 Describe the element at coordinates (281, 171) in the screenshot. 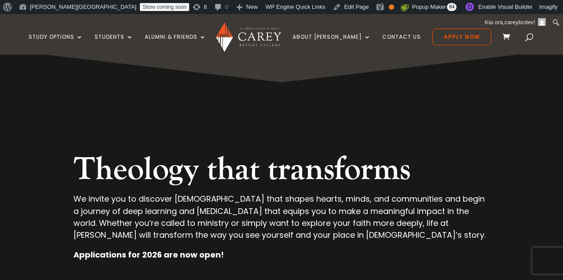

I see `h2: Theology that transforms` at that location.